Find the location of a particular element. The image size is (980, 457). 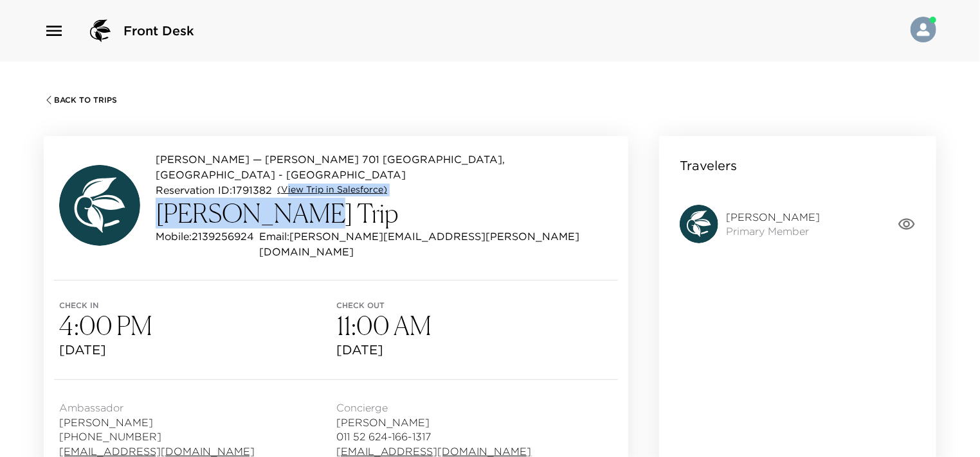

h3: 11:00 AM is located at coordinates (474, 326).